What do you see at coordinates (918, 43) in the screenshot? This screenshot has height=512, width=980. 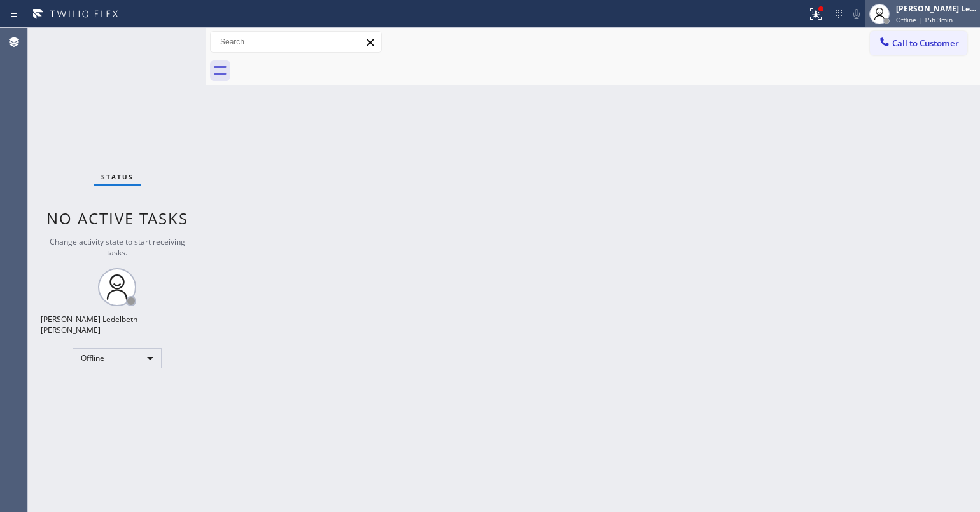 I see `button: Call to Customer` at bounding box center [918, 43].